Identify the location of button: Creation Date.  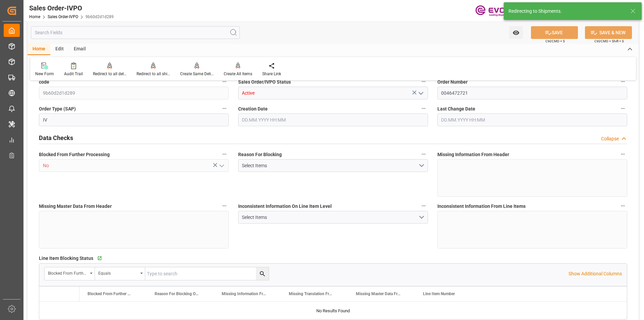
(423, 109).